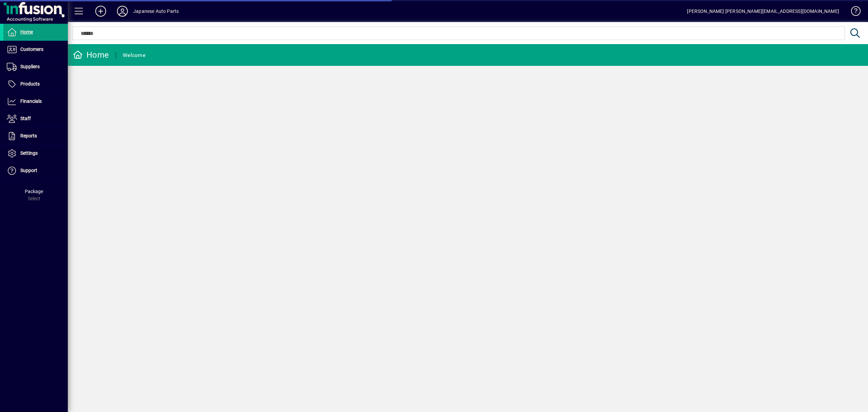  Describe the element at coordinates (30, 66) in the screenshot. I see `span: Suppliers` at that location.